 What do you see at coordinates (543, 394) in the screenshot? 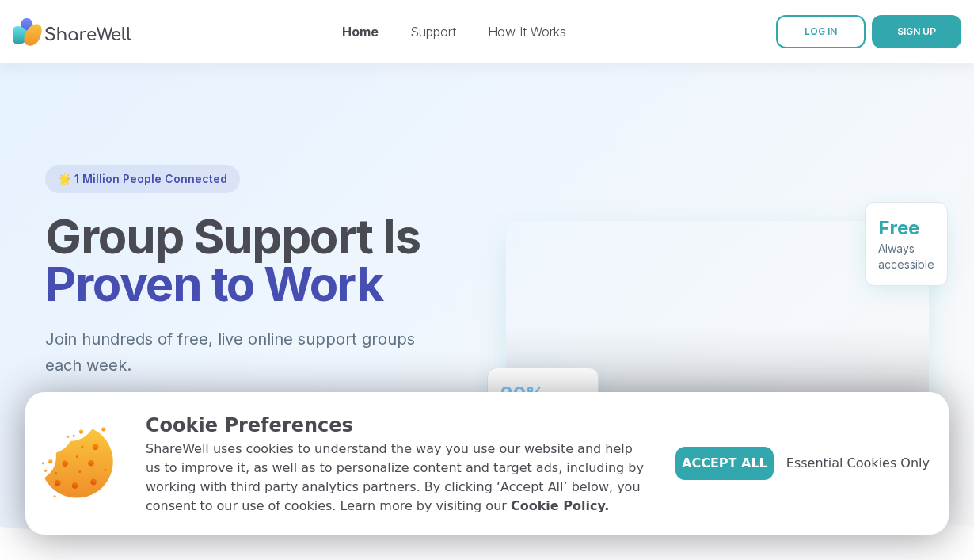
I see `div: 90%` at bounding box center [543, 394].